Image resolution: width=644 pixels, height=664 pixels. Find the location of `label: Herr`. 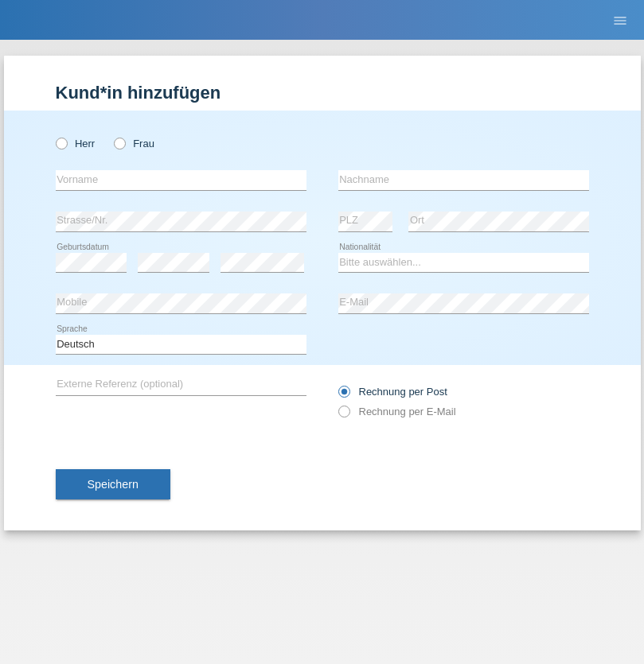

label: Herr is located at coordinates (76, 144).